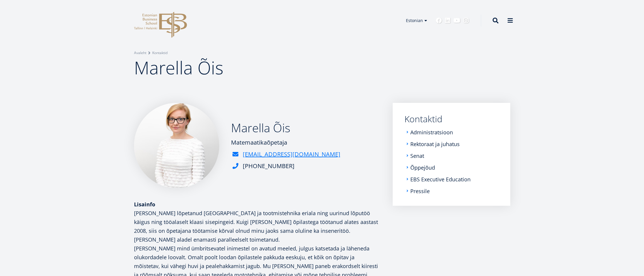 The height and width of the screenshot is (276, 644). I want to click on img: a, so click(177, 146).